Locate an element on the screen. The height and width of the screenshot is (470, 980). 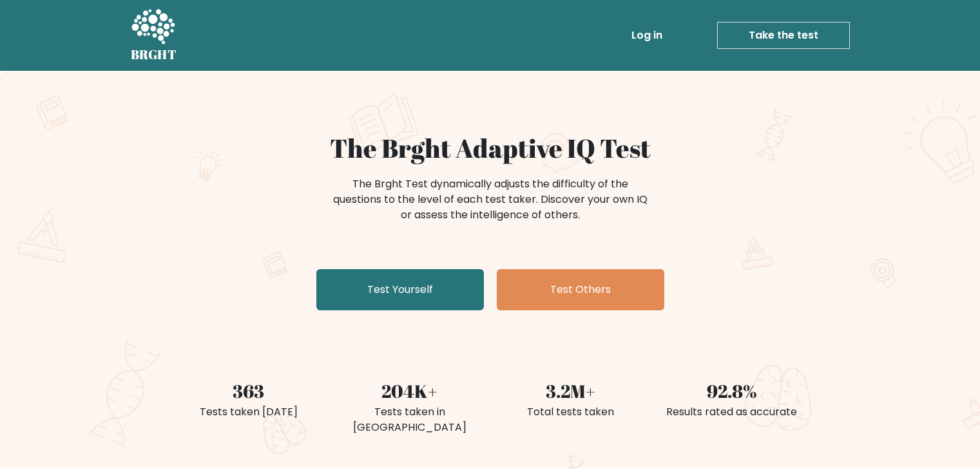
div: 363 is located at coordinates (249, 391).